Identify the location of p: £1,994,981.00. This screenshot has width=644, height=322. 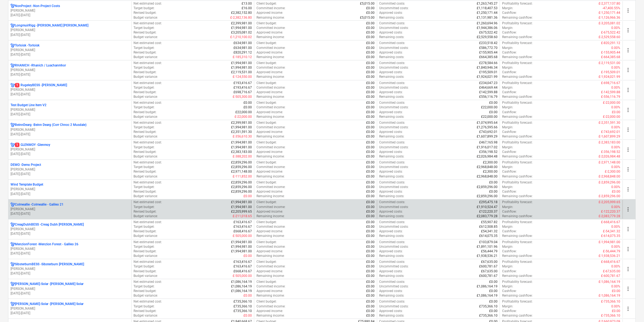
(241, 127).